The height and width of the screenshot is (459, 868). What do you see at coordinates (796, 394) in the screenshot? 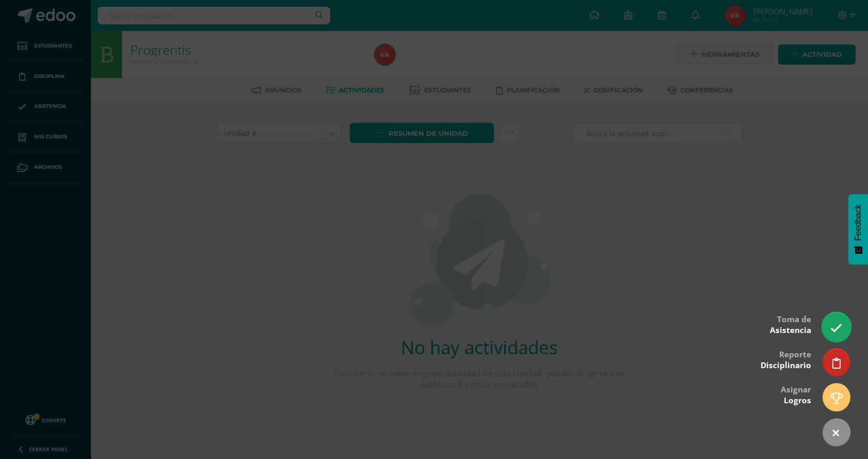
I see `div: Asignar` at bounding box center [796, 394].